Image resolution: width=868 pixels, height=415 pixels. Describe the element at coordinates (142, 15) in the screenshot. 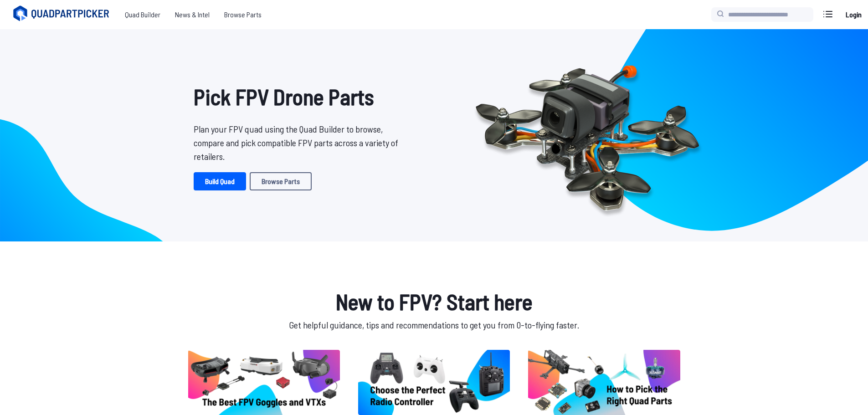

I see `a: Quad Builder` at that location.